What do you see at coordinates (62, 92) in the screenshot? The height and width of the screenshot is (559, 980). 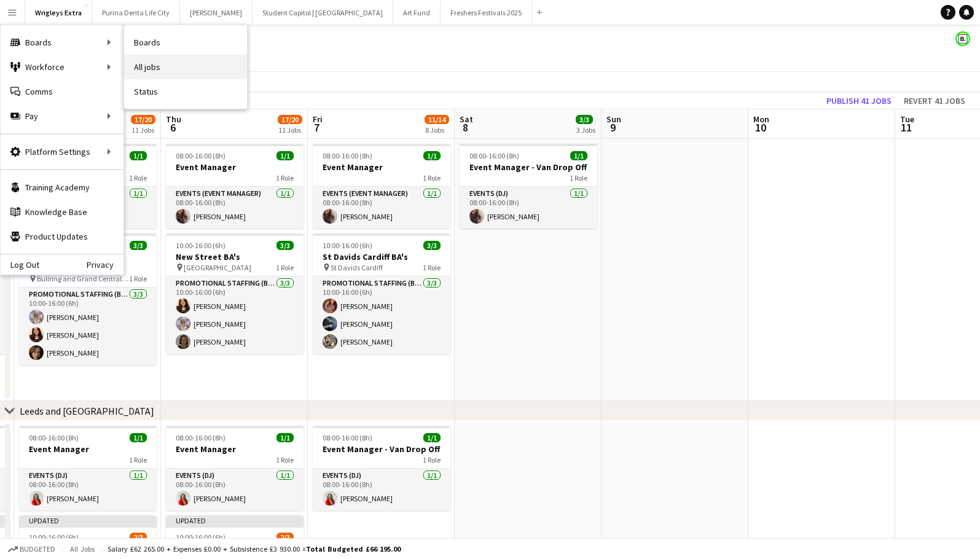 I see `a: Comms` at bounding box center [62, 92].